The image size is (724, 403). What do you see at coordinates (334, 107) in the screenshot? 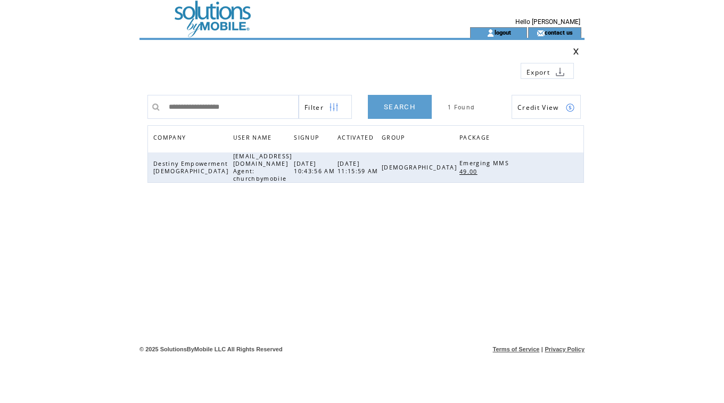
I see `img: filters.png` at bounding box center [334, 107].